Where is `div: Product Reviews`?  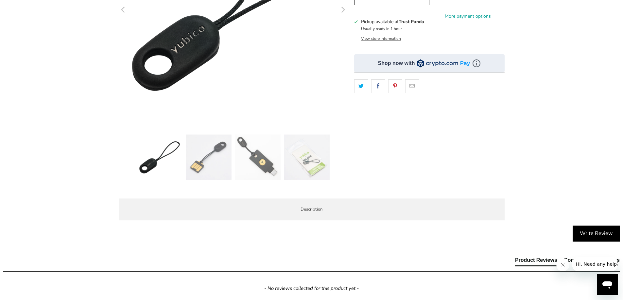
div: Product Reviews is located at coordinates (536, 261).